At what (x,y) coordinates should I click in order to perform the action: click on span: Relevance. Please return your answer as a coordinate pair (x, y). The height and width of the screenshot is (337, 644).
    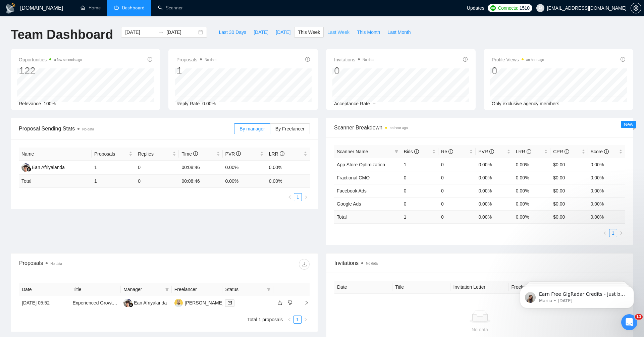
    Looking at the image, I should click on (30, 104).